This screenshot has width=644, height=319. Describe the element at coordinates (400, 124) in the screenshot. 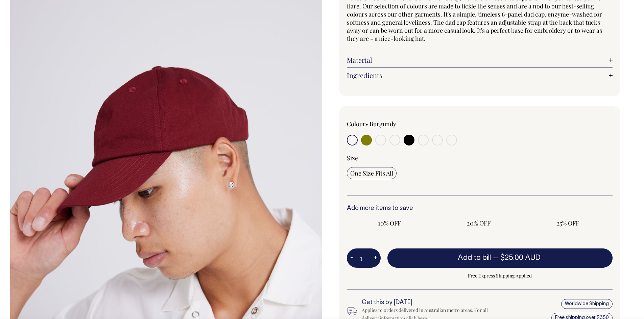

I see `div: Colour` at that location.